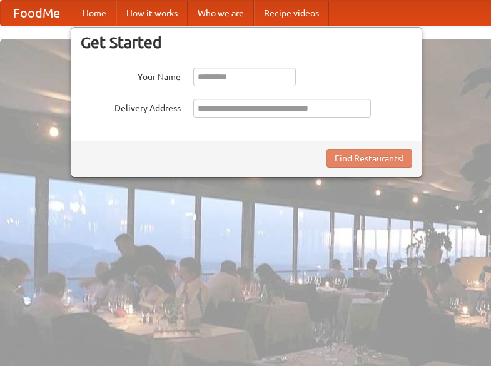  I want to click on button: Find Restaurants!, so click(369, 158).